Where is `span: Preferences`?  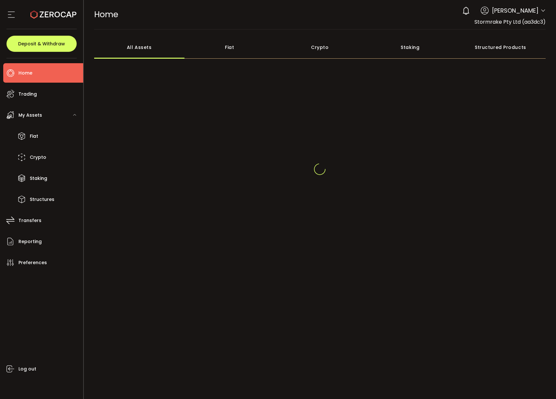
span: Preferences is located at coordinates (33, 262).